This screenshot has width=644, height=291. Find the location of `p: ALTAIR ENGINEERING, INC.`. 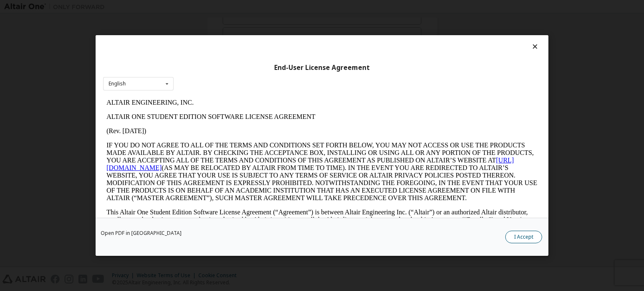

p: ALTAIR ENGINEERING, INC. is located at coordinates (219, 7).